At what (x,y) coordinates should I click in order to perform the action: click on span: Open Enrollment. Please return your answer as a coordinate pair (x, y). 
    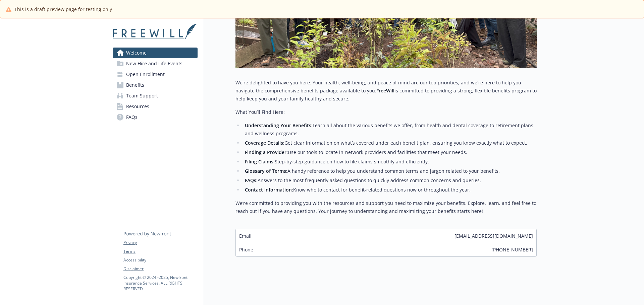
    Looking at the image, I should click on (145, 74).